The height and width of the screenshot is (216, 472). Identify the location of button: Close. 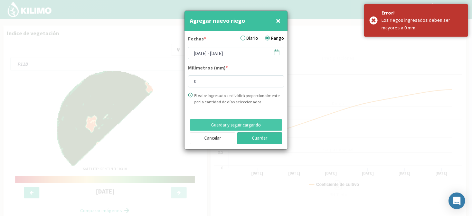
(278, 21).